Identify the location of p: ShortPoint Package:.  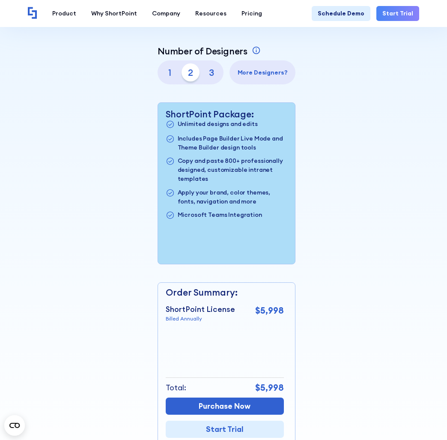
(227, 114).